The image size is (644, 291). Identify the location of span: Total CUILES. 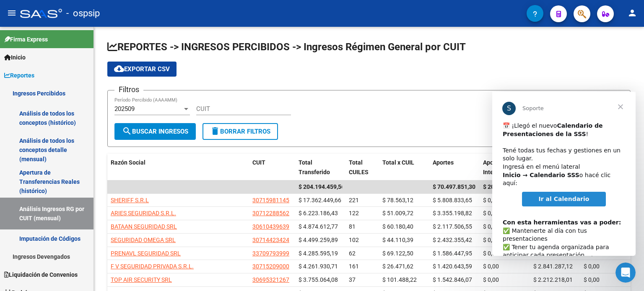
(359, 167).